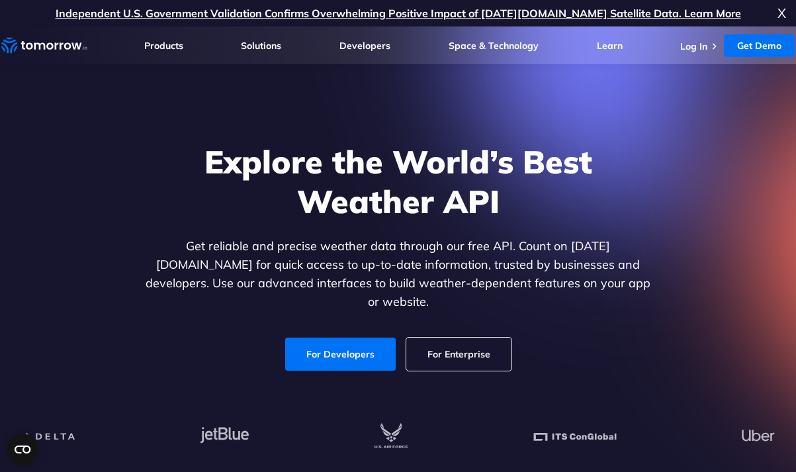 This screenshot has height=472, width=796. What do you see at coordinates (493, 46) in the screenshot?
I see `a: Space & Technology` at bounding box center [493, 46].